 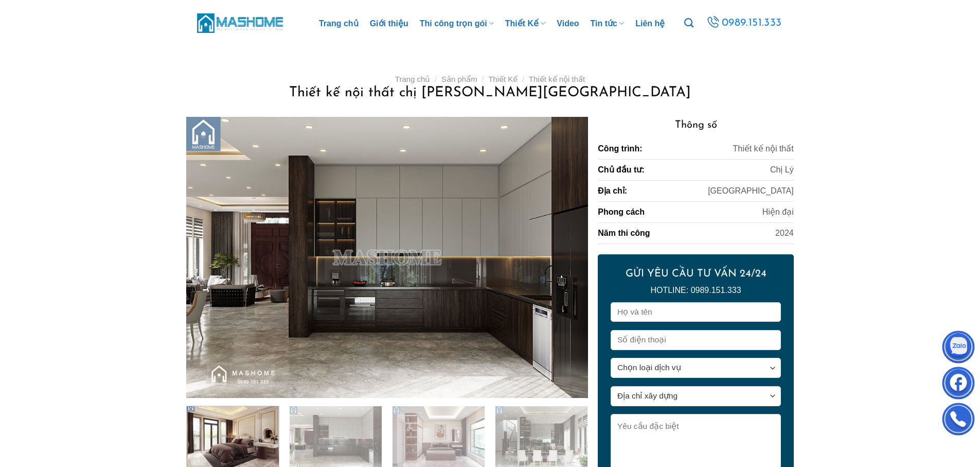 What do you see at coordinates (696, 340) in the screenshot?
I see `input: Số điện thoại` at bounding box center [696, 340].